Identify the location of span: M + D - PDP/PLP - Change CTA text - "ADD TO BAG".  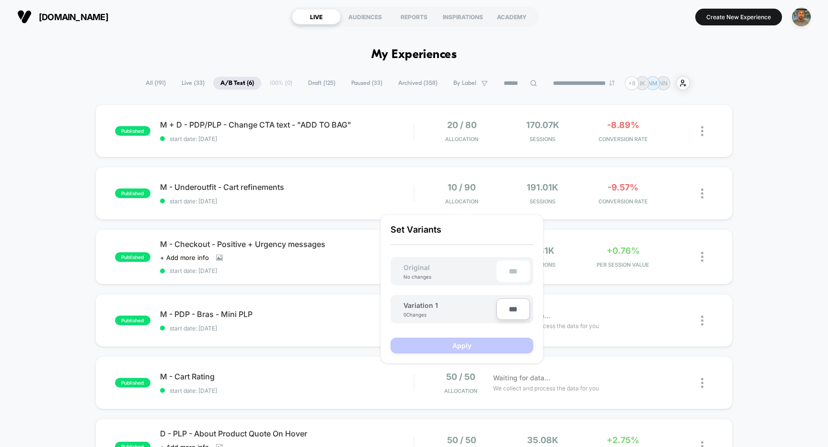
(287, 125).